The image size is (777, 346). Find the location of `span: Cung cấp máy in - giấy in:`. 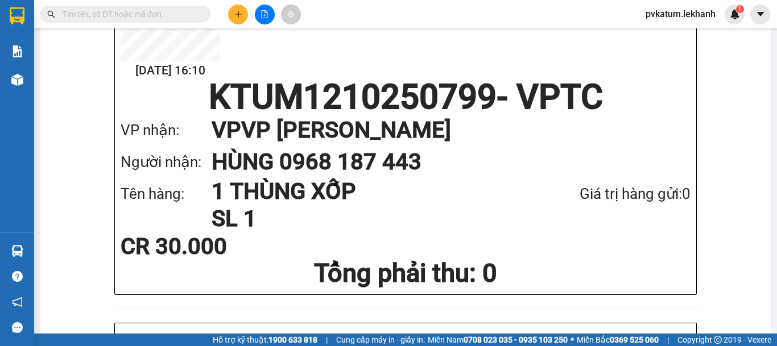

span: Cung cấp máy in - giấy in: is located at coordinates (380, 340).